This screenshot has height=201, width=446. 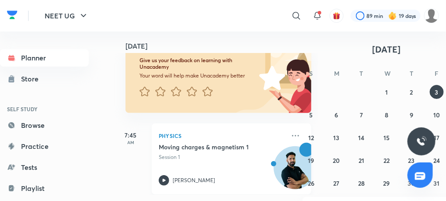 I want to click on abbr: October 15, 2025, so click(x=386, y=137).